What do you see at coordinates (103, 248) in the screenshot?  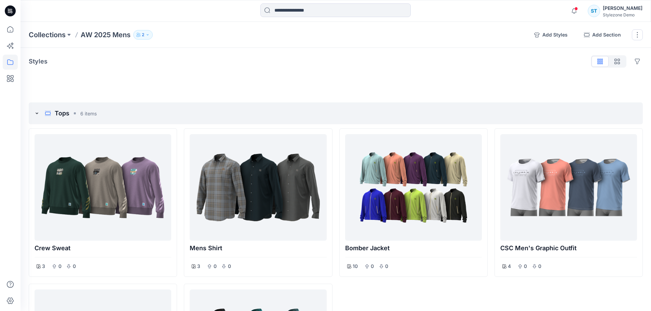 I see `p: Crew sweat` at bounding box center [103, 248].